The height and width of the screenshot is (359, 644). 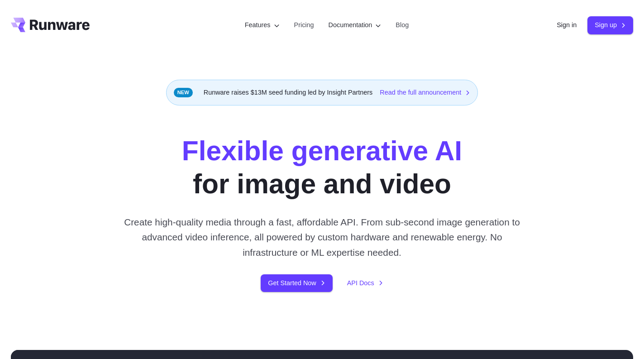 What do you see at coordinates (50, 25) in the screenshot?
I see `a: Go to /` at bounding box center [50, 25].